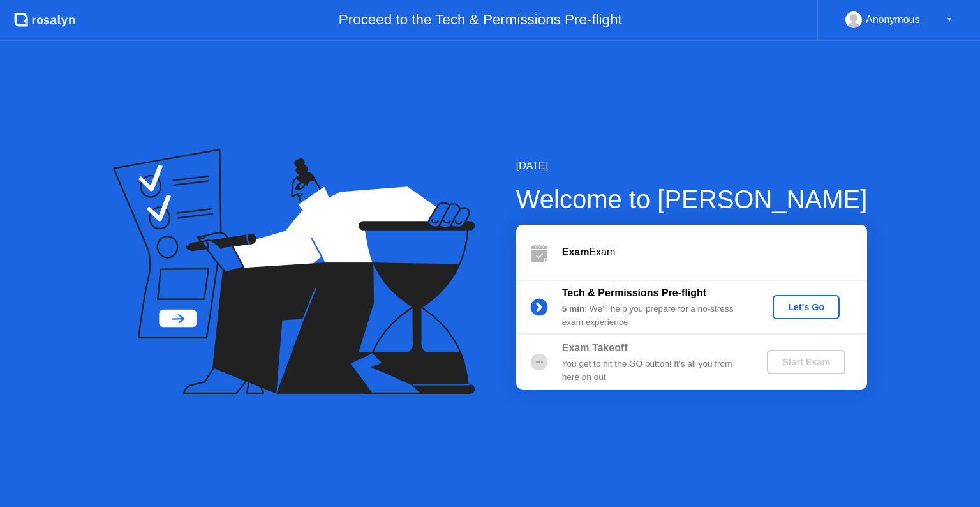 The height and width of the screenshot is (507, 980). Describe the element at coordinates (715, 252) in the screenshot. I see `div: Exam` at that location.